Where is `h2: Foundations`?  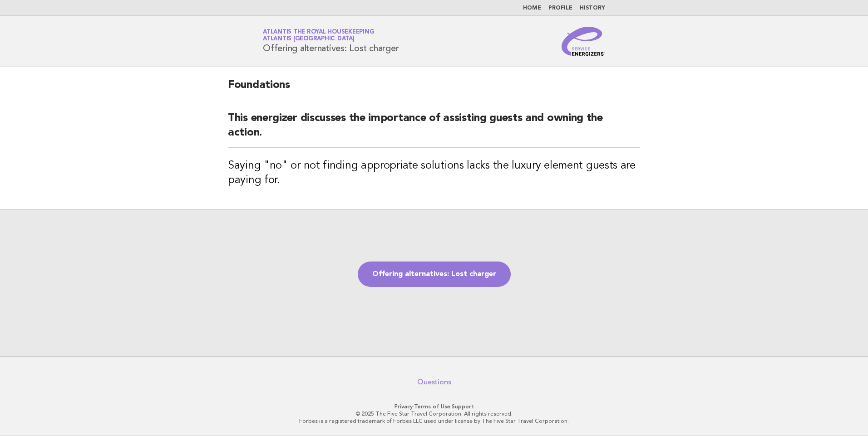
h2: Foundations is located at coordinates (434, 89).